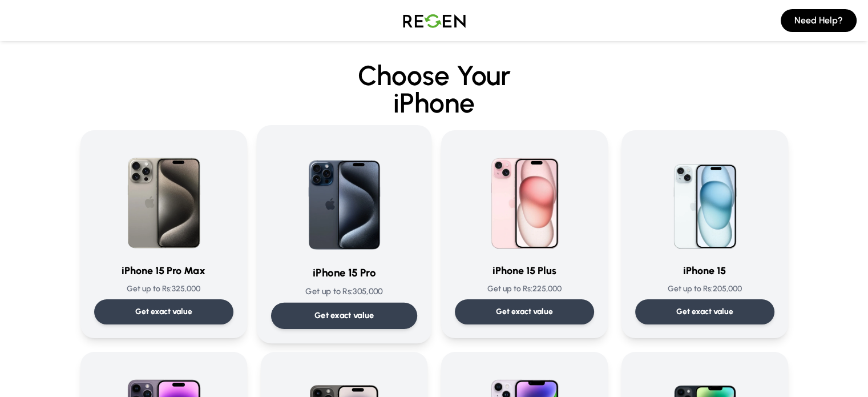 The image size is (868, 397). Describe the element at coordinates (705, 289) in the screenshot. I see `p: Get up to Rs: 205,000` at that location.